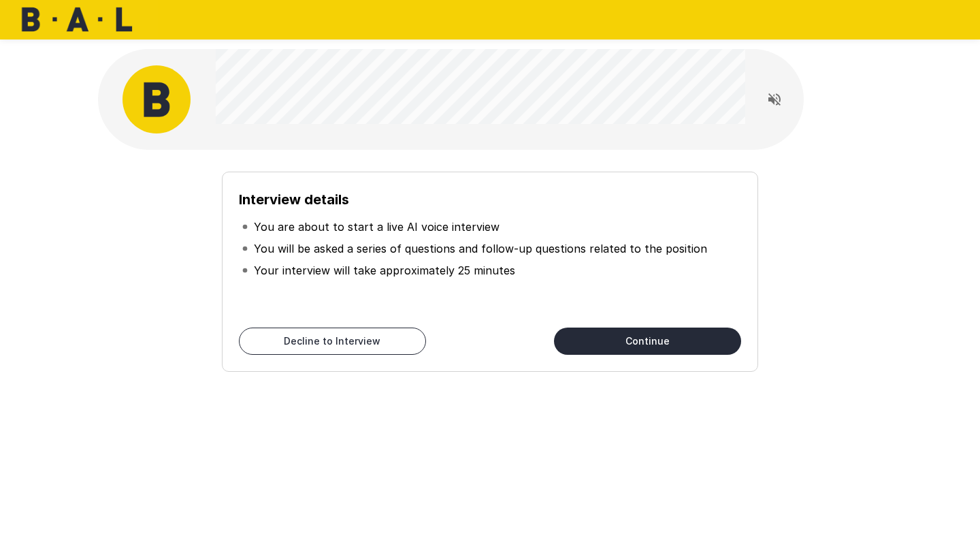  What do you see at coordinates (376, 226) in the screenshot?
I see `p: You are about to start a live AI voice interview` at bounding box center [376, 226].